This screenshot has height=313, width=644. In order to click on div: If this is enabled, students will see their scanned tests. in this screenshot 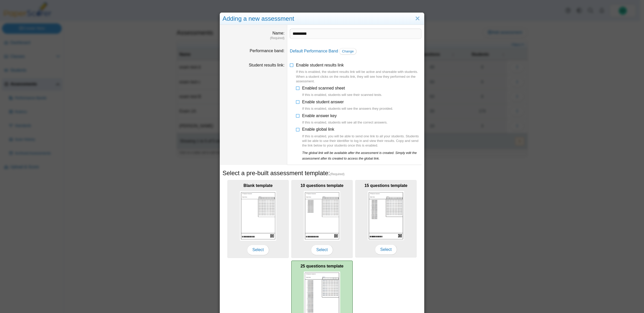, I will do `click(342, 95)`.